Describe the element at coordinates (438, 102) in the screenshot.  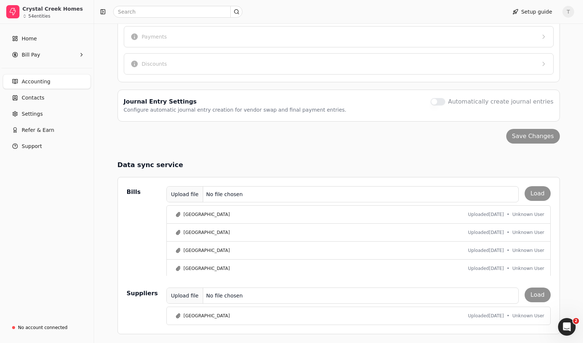
I see `button: Automatically create journal entries` at that location.